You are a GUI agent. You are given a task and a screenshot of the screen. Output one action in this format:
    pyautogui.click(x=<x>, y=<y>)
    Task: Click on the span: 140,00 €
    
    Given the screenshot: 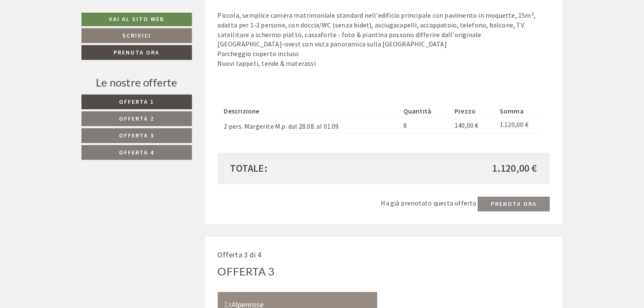 What is the action you would take?
    pyautogui.click(x=466, y=125)
    